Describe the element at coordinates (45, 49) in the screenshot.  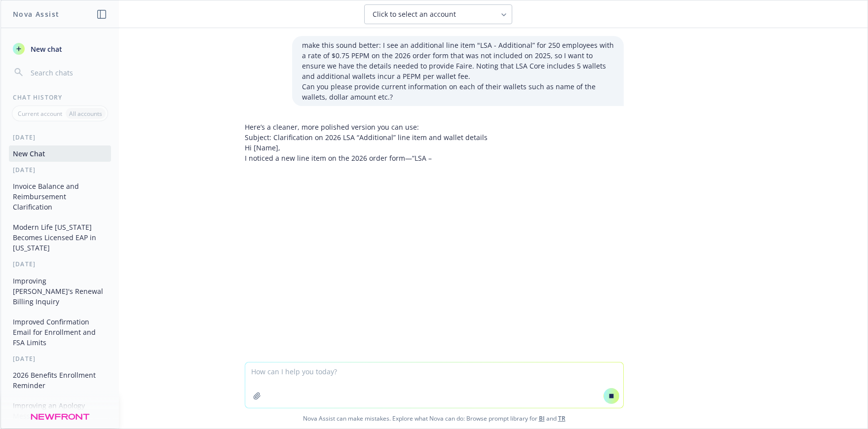
I see `span: New chat` at that location.